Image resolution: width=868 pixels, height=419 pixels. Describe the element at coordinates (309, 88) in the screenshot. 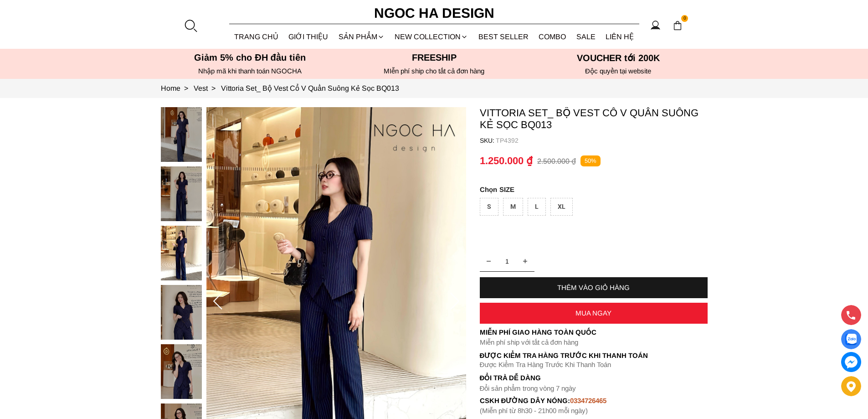

I see `a: Link to Vittoria Set_ Bộ Vest Cổ V Quần Suông Kẻ Sọc BQ013` at that location.